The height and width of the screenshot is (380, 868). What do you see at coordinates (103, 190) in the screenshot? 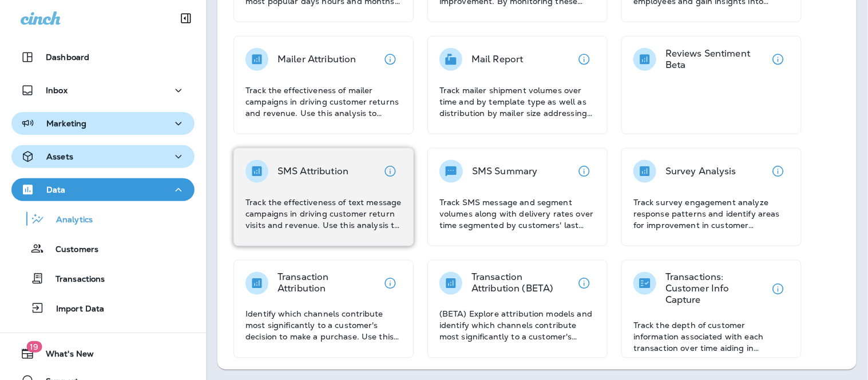
I see `button: Data` at bounding box center [103, 190].